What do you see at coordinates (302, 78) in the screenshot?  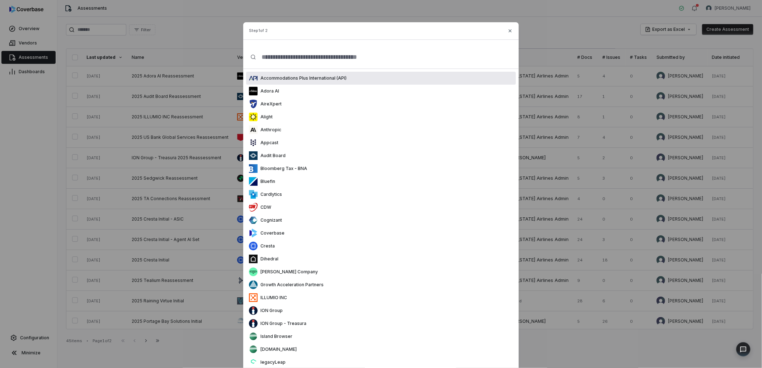 I see `p: Accommodations Plus International (API)` at bounding box center [302, 78].